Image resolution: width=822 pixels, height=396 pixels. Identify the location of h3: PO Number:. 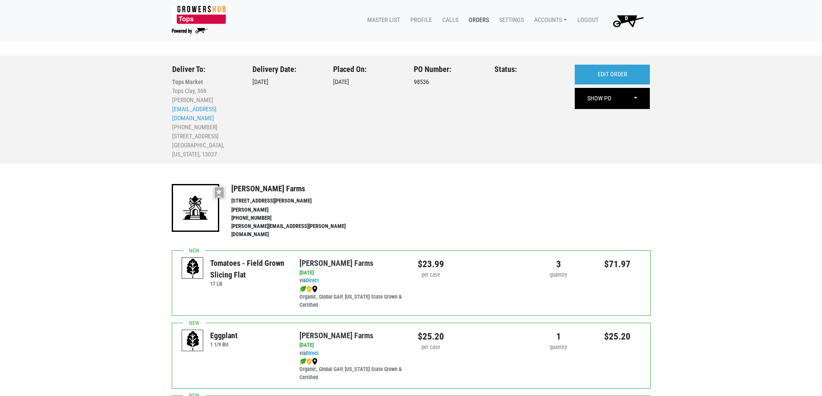
(447, 69).